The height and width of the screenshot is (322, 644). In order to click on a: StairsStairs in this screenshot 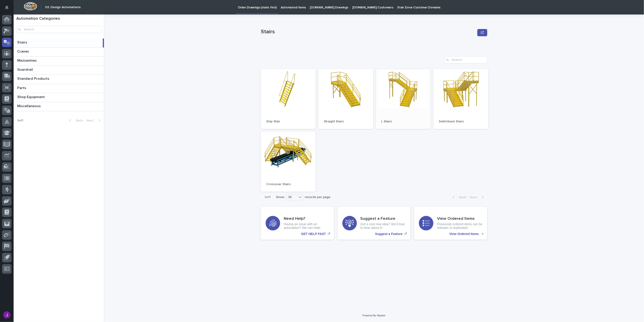, I will do `click(58, 43)`.